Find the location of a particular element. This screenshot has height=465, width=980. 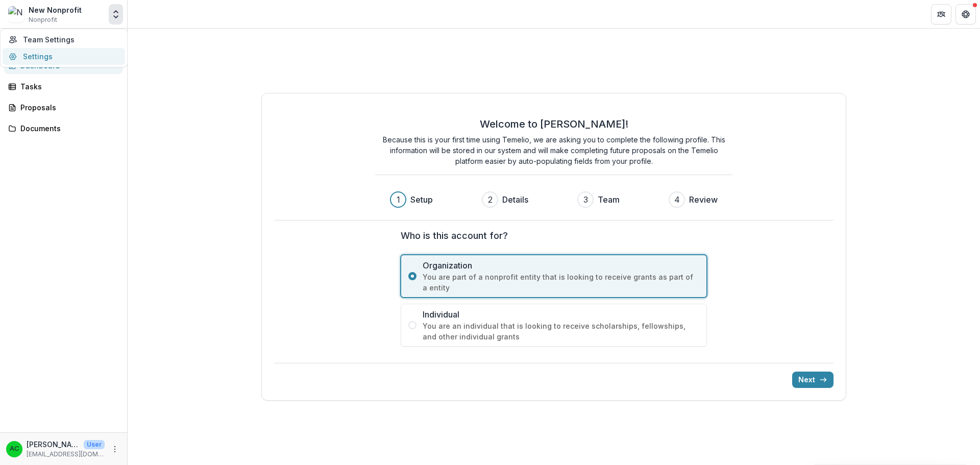

div: 4 is located at coordinates (677, 199).